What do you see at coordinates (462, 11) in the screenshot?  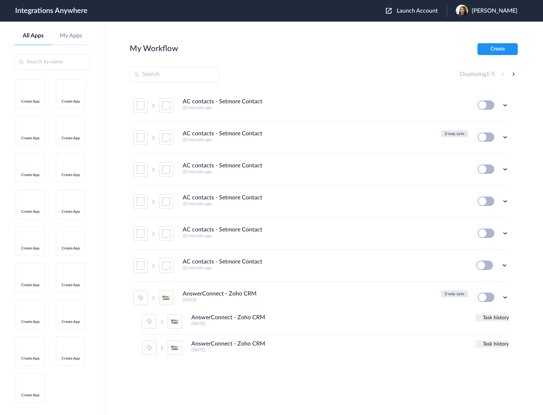 I see `img: img-4367-4.jpg` at bounding box center [462, 11].